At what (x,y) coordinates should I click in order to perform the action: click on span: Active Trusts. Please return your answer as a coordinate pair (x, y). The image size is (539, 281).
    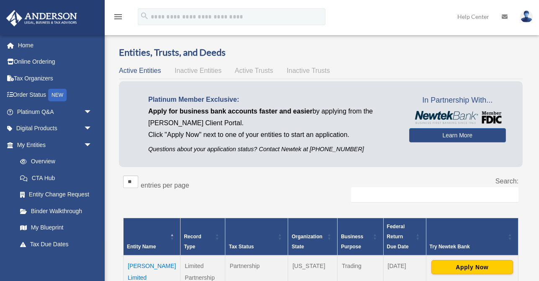
    Looking at the image, I should click on (254, 70).